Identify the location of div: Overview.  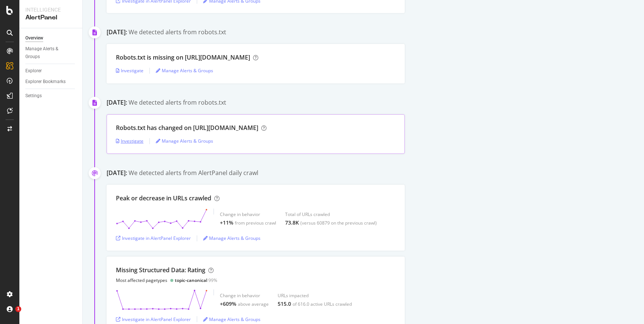
(34, 38).